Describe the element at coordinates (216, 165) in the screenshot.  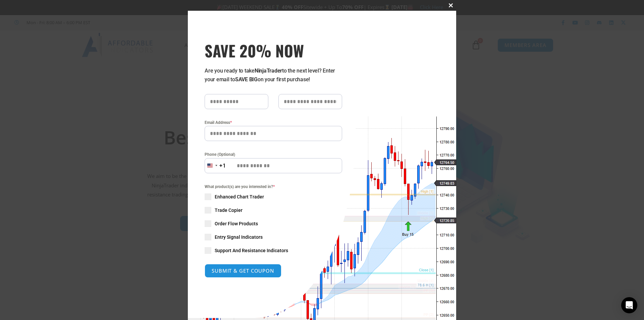
I see `button: Selected country` at that location.